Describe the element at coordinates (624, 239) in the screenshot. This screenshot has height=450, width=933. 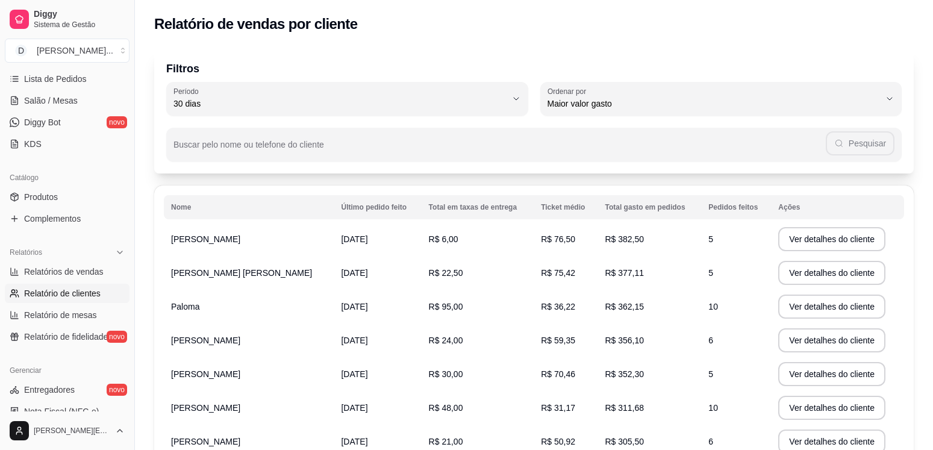
I see `span: R$ 382,50` at that location.